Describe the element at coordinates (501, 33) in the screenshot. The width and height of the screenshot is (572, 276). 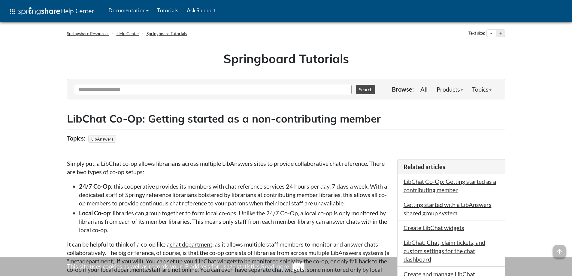
I see `button: Increase text size` at that location.